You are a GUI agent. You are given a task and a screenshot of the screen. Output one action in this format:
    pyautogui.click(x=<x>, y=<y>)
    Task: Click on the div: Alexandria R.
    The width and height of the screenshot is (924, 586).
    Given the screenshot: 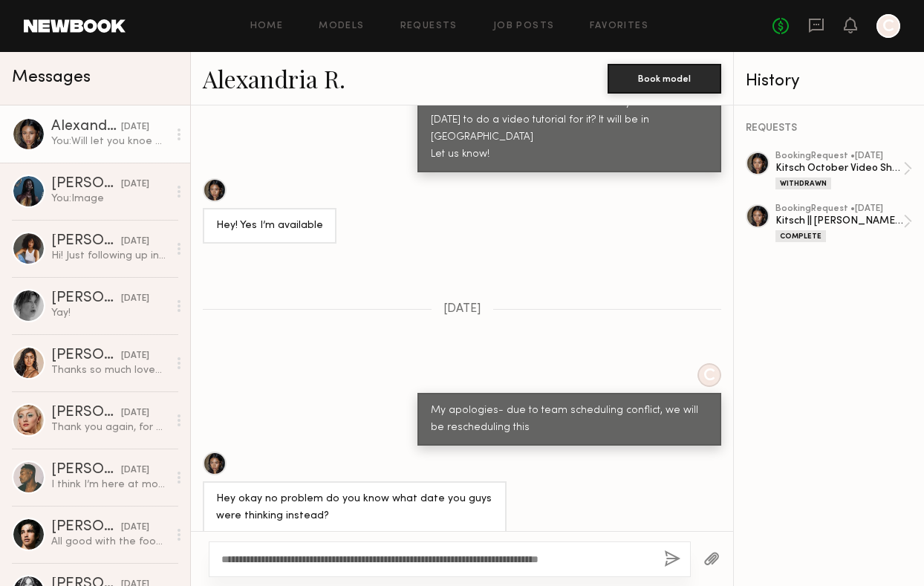 What is the action you would take?
    pyautogui.click(x=86, y=127)
    